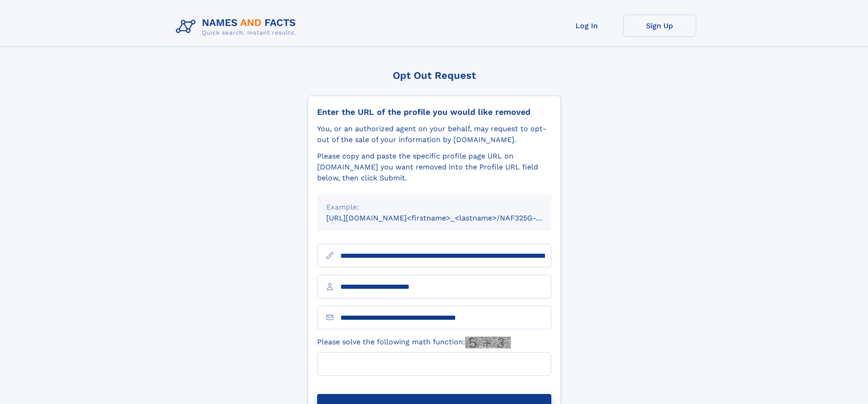 Image resolution: width=868 pixels, height=404 pixels. Describe the element at coordinates (660, 25) in the screenshot. I see `a: Sign Up` at that location.